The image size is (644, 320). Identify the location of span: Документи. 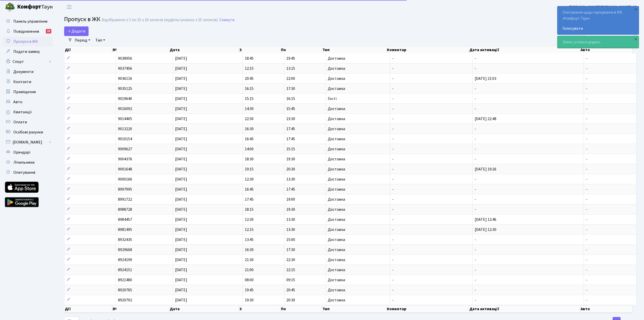
(23, 71).